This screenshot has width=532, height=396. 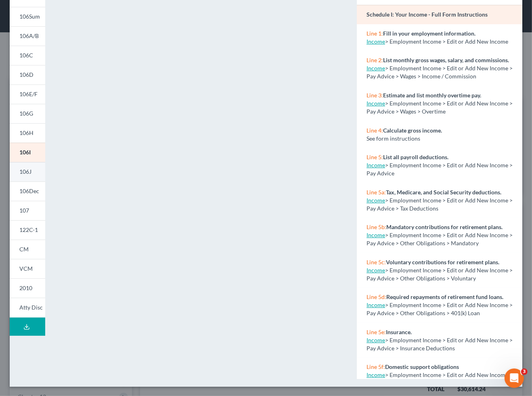 What do you see at coordinates (28, 230) in the screenshot?
I see `a: 122C-1` at bounding box center [28, 230].